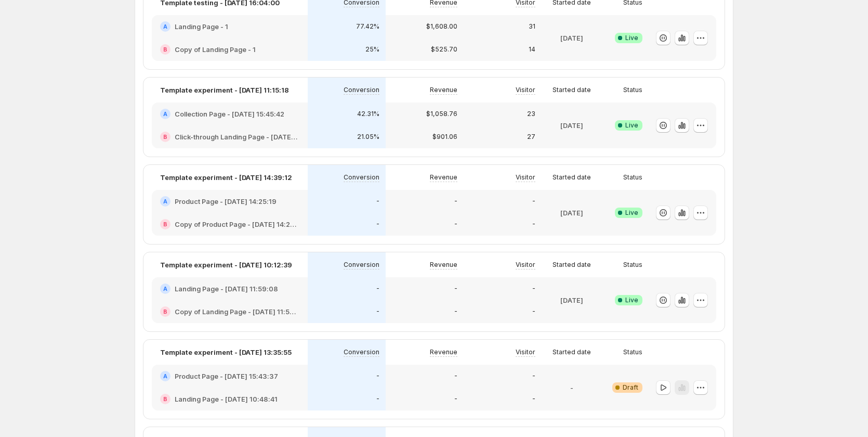 This screenshot has width=868, height=437. I want to click on span: Draft, so click(630, 387).